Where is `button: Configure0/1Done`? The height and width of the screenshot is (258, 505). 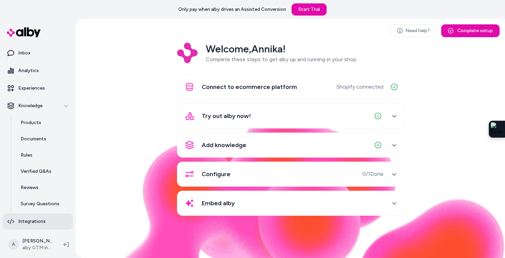 button: Configure0/1Done is located at coordinates (291, 174).